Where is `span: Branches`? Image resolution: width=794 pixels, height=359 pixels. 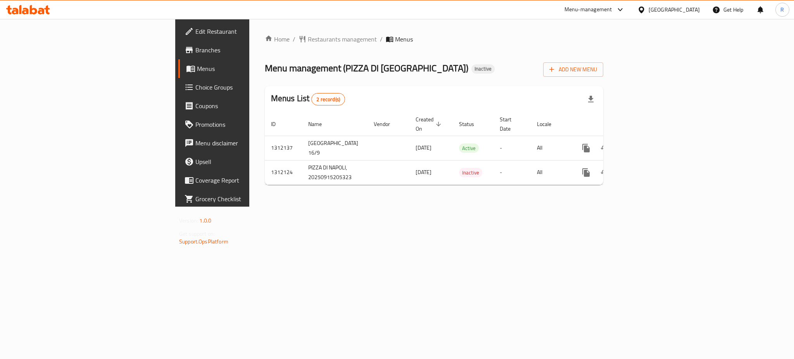 span: Branches is located at coordinates (248, 50).